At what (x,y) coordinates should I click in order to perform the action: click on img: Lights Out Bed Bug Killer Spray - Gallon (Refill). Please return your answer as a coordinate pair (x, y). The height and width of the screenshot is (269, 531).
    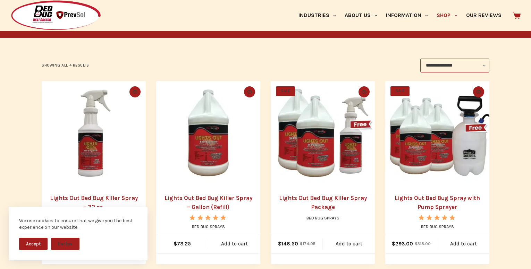
    Looking at the image, I should click on (208, 133).